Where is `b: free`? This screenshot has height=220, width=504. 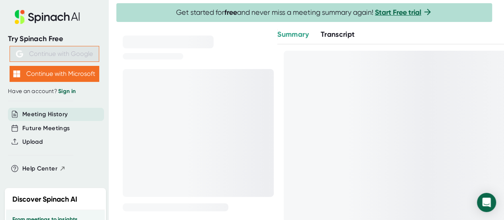 b: free is located at coordinates (231, 12).